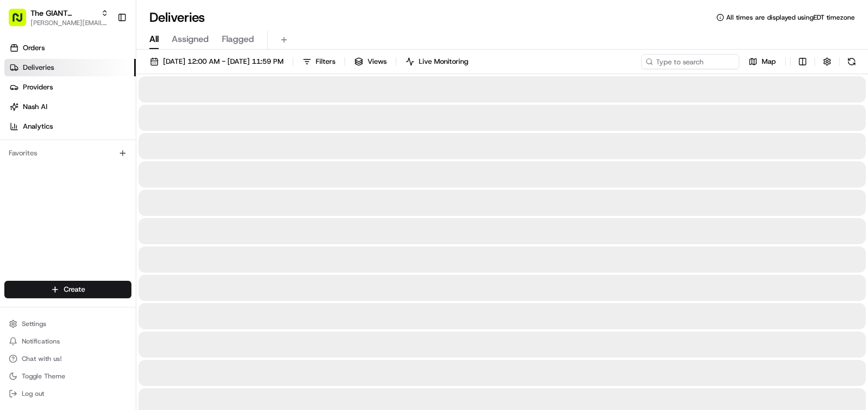  I want to click on span: Live Monitoring, so click(443, 61).